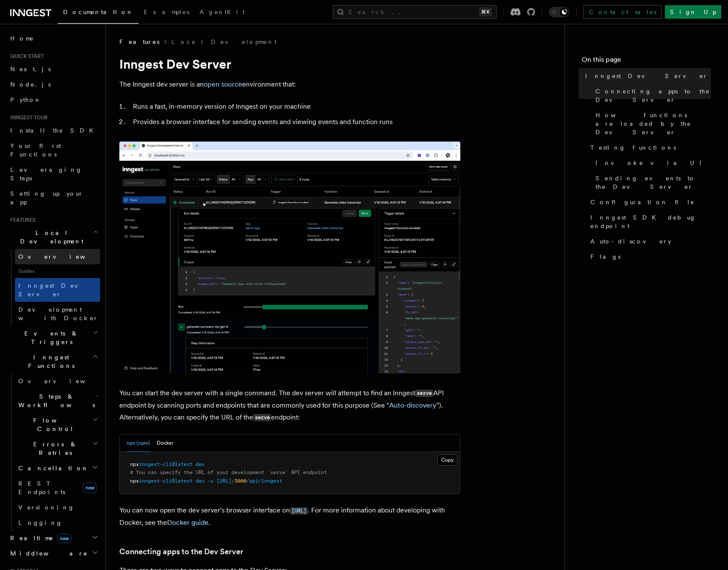 Image resolution: width=728 pixels, height=570 pixels. What do you see at coordinates (26, 100) in the screenshot?
I see `span: Python` at bounding box center [26, 100].